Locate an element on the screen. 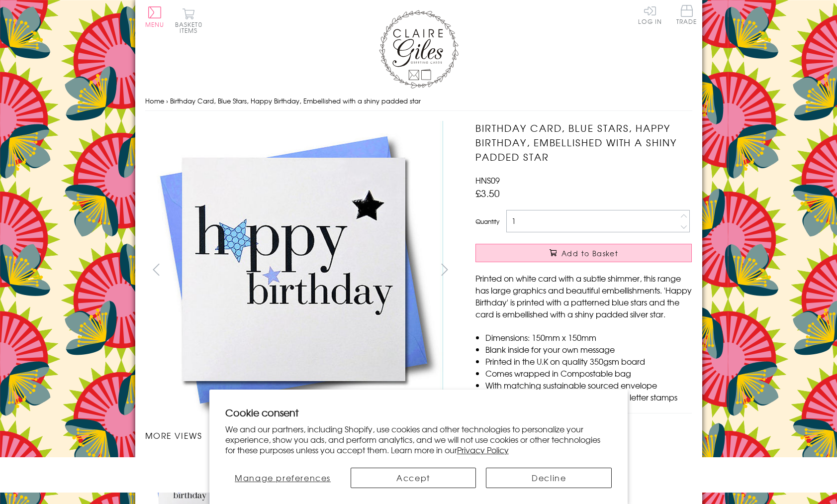 Image resolution: width=837 pixels, height=504 pixels. h3: More views is located at coordinates (300, 435).